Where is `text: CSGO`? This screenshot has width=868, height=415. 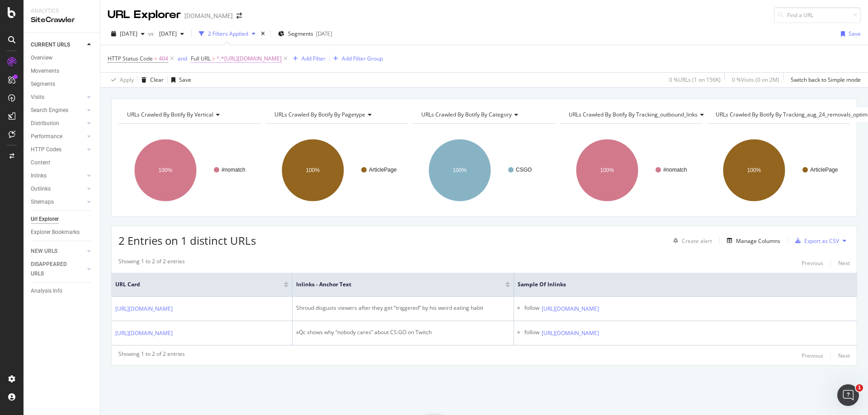 text: CSGO is located at coordinates (523, 170).